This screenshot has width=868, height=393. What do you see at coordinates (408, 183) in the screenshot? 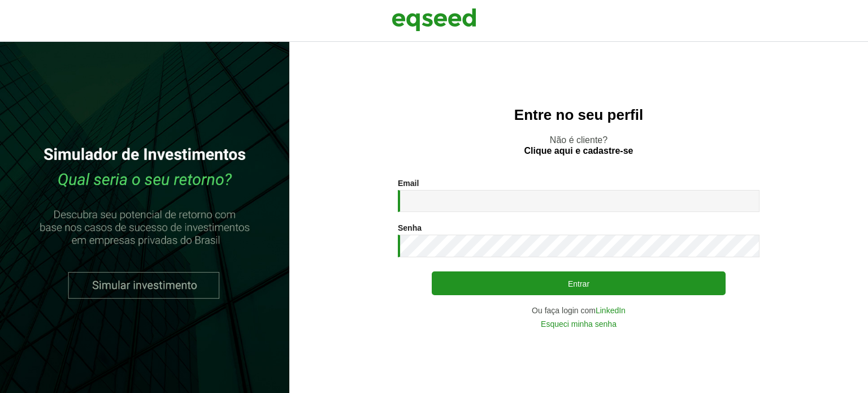
I see `label: Email` at bounding box center [408, 183].